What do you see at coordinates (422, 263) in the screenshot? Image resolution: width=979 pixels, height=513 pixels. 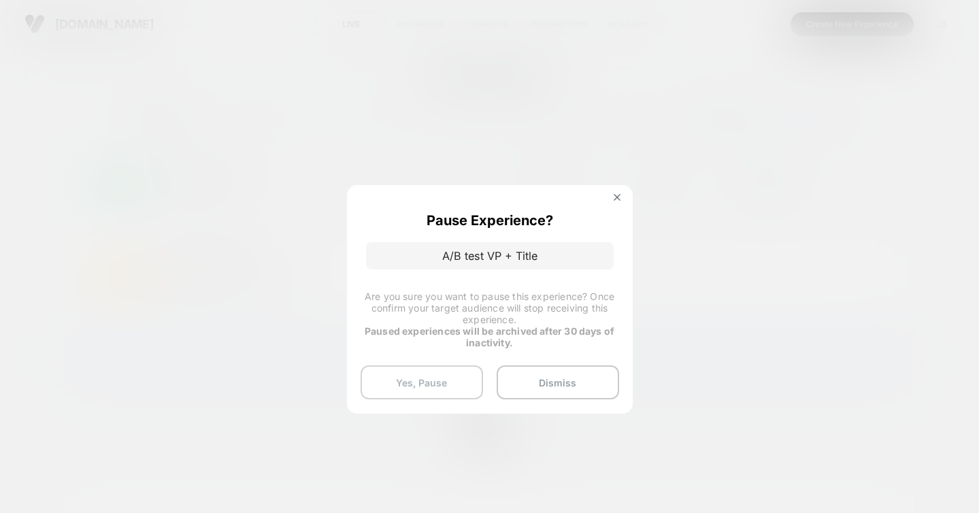 I see `input: Volume` at bounding box center [422, 263].